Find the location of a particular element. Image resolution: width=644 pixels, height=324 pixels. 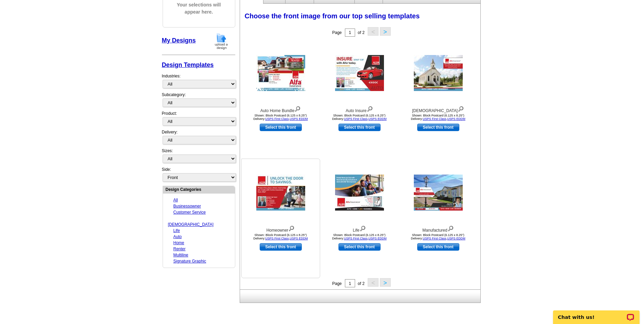

img: Homeowner is located at coordinates (281, 193).